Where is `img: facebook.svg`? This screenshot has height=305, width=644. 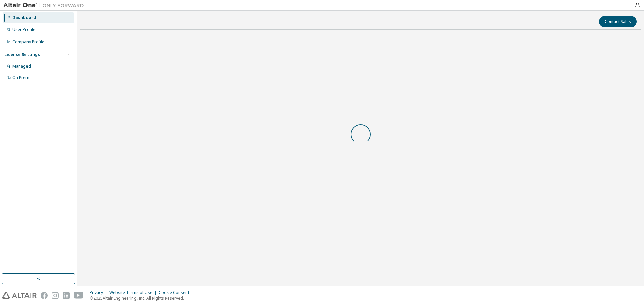
img: facebook.svg is located at coordinates (44, 296).